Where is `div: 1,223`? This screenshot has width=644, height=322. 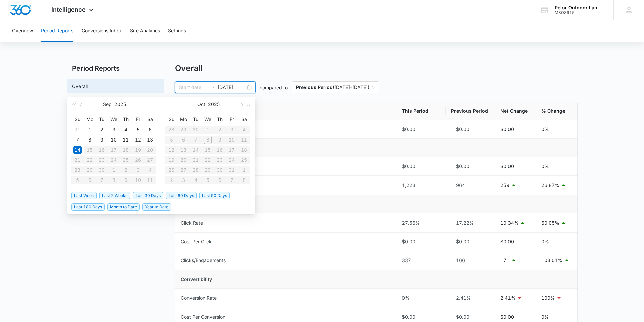 div: 1,223 is located at coordinates (421, 185).